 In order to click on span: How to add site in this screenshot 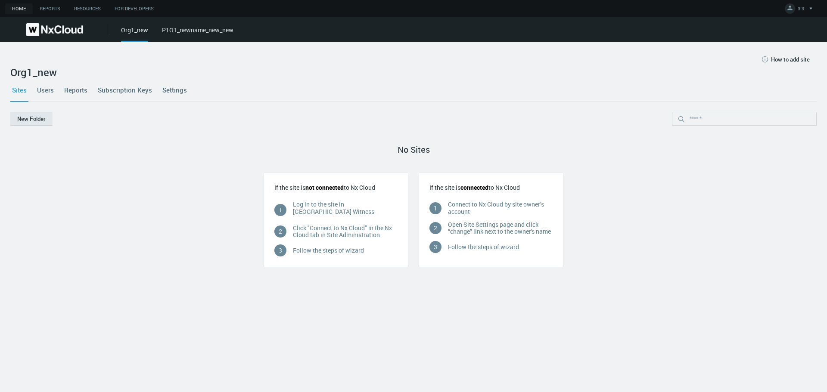, I will do `click(791, 59)`.